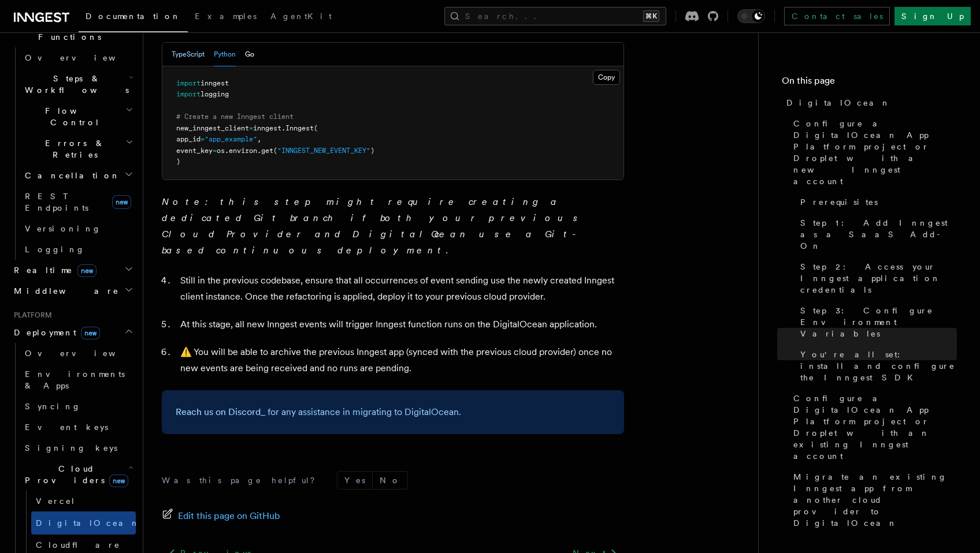 The image size is (980, 553). I want to click on span: Flow Control, so click(73, 117).